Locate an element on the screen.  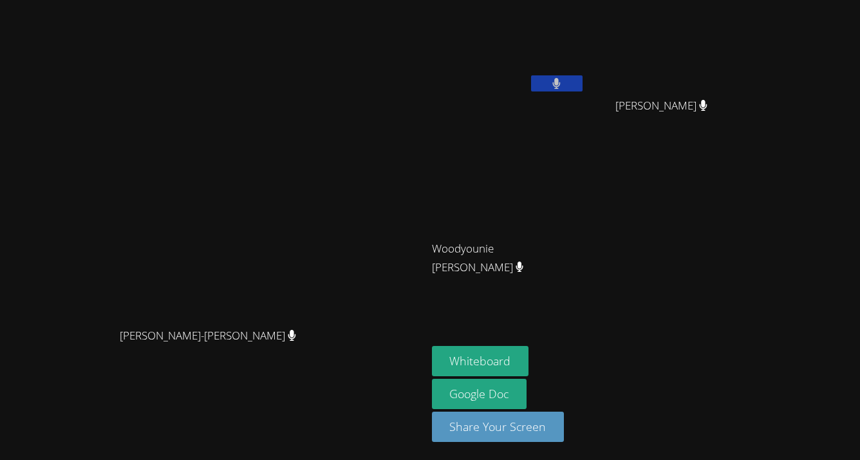
button: Whiteboard is located at coordinates (480, 361).